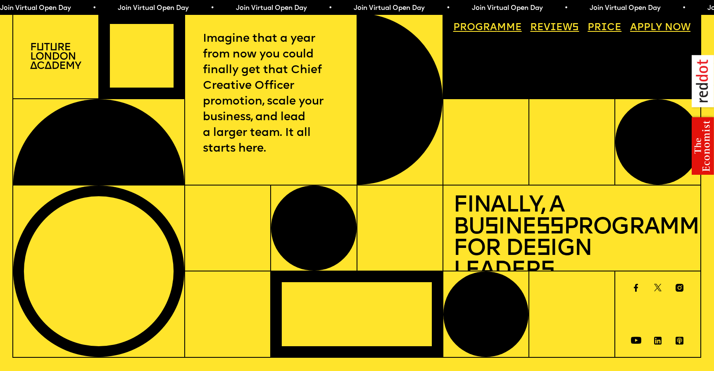 This screenshot has height=371, width=714. I want to click on span: ss, so click(549, 228).